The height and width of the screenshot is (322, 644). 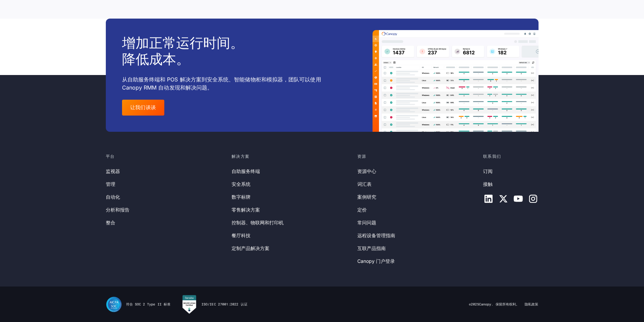 What do you see at coordinates (117, 210) in the screenshot?
I see `a: 分析和报告` at bounding box center [117, 210].